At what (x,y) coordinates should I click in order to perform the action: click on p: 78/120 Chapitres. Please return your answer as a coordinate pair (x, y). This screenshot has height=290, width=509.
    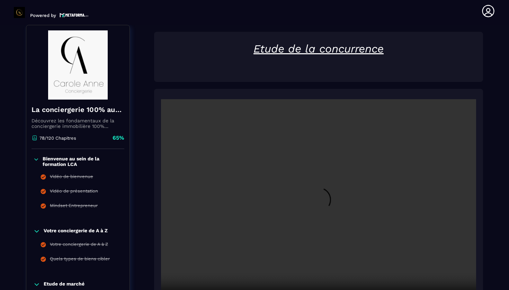
    Looking at the image, I should click on (58, 138).